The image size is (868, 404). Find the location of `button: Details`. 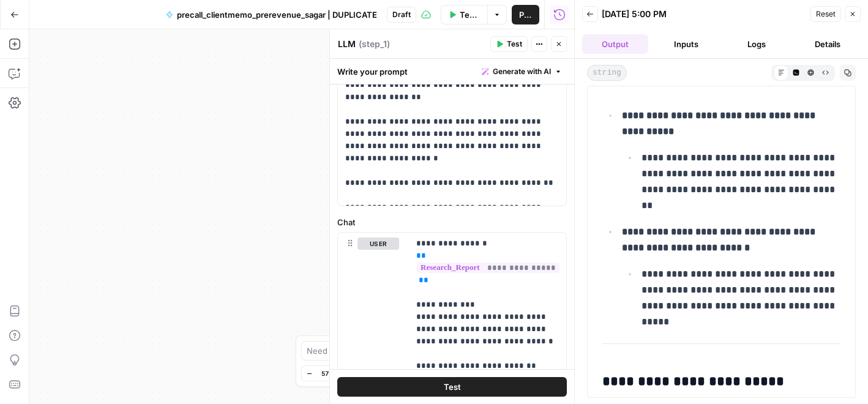

button: Details is located at coordinates (828, 44).